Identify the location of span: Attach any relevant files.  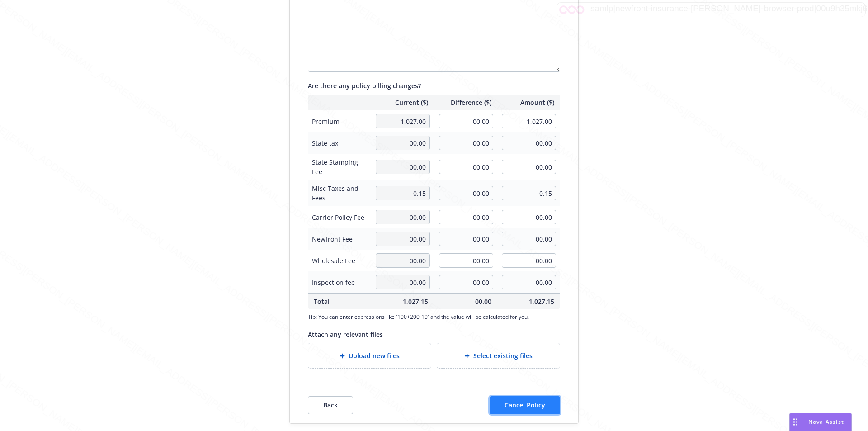
(345, 334).